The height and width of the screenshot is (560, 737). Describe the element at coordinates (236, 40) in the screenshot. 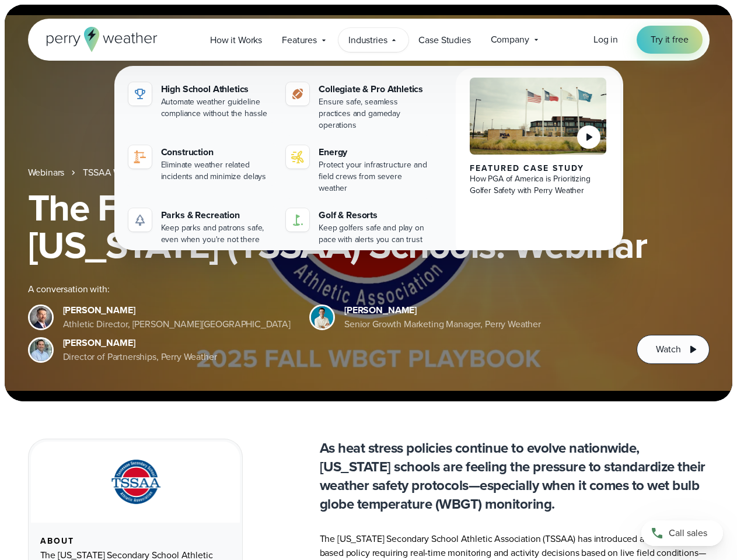

I see `span: How it Works` at that location.